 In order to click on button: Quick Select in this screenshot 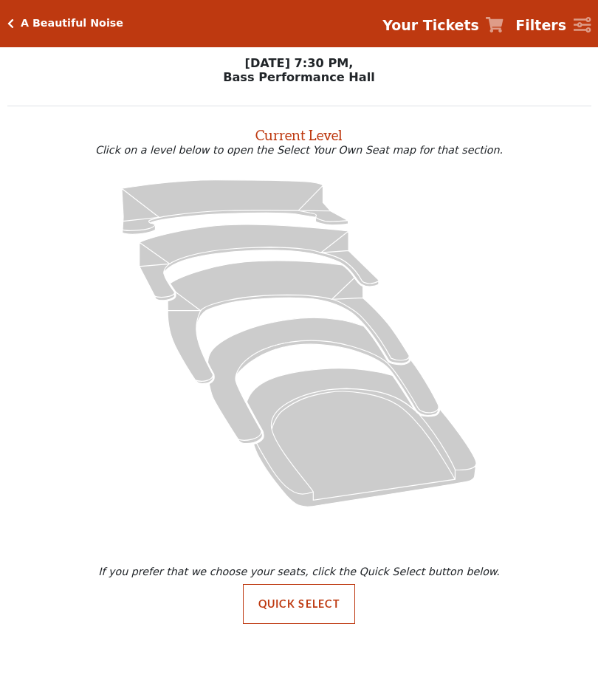, I will do `click(299, 604)`.